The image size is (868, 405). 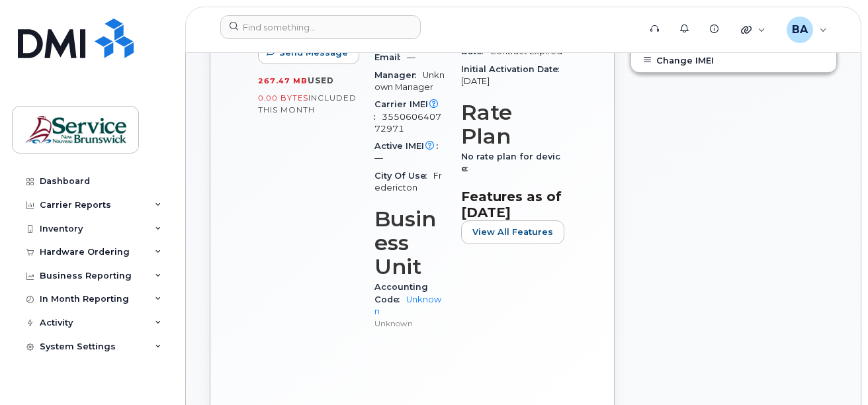 What do you see at coordinates (409, 242) in the screenshot?
I see `h3: Business Unit` at bounding box center [409, 242].